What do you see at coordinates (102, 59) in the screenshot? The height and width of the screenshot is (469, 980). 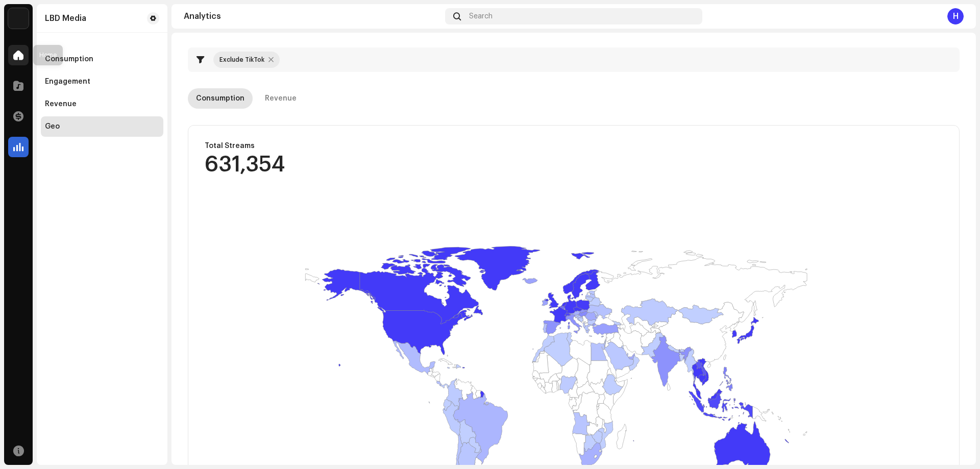 I see `re-m-nav-item: Consumption` at bounding box center [102, 59].